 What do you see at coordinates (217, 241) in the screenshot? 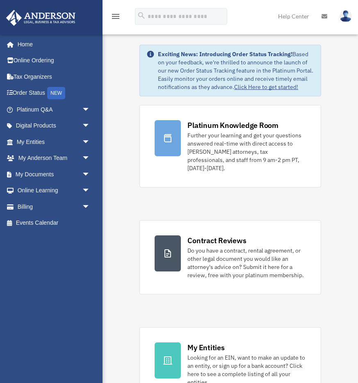
I see `div: Contract Reviews` at bounding box center [217, 241].